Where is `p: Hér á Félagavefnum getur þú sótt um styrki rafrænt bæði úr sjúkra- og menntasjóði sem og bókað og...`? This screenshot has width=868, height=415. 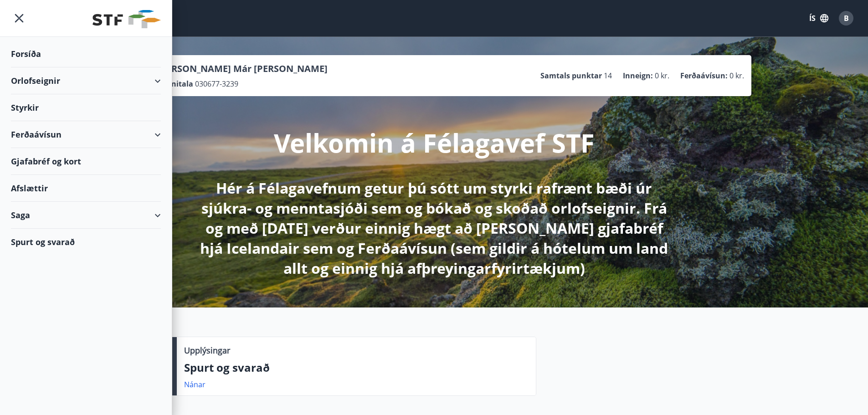
p: Hér á Félagavefnum getur þú sótt um styrki rafrænt bæði úr sjúkra- og menntasjóði sem og bókað og... is located at coordinates (434, 228).